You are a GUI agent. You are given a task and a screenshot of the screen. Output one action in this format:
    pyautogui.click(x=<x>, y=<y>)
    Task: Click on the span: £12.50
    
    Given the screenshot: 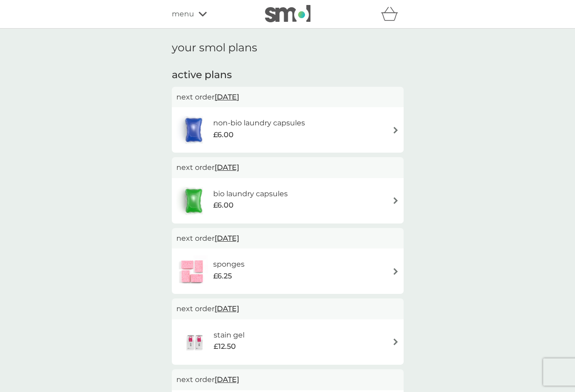 What is the action you would take?
    pyautogui.click(x=225, y=347)
    